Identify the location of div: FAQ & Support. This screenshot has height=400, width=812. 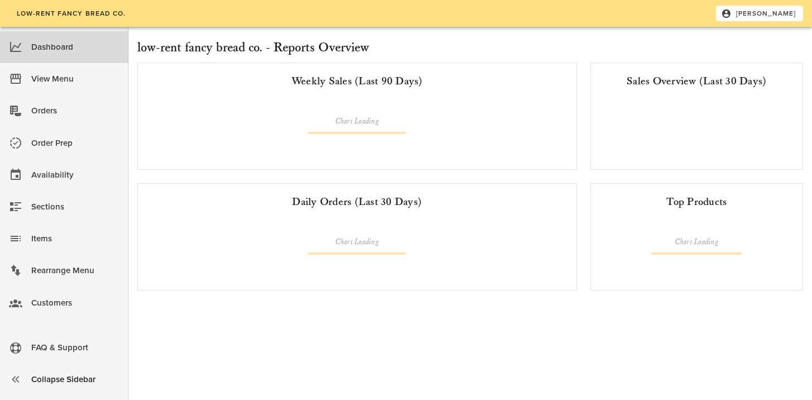
(75, 347).